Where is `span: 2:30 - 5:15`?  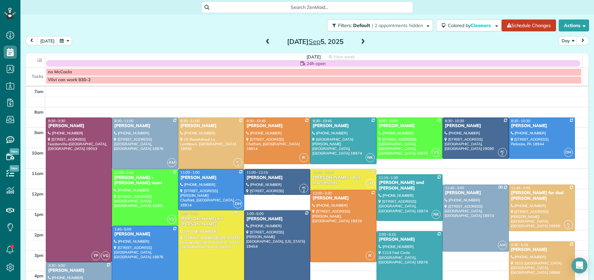
span: 2:30 - 5:15 is located at coordinates (519, 244).